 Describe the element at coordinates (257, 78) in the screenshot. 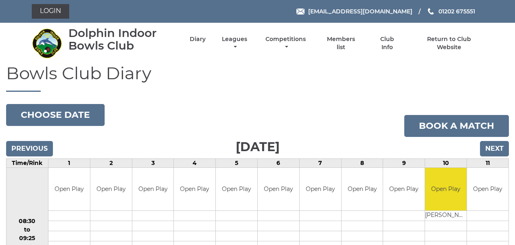

I see `h1: Bowls Club Diary` at that location.